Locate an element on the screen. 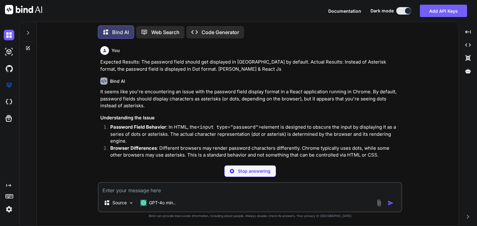  p: It seems like you're encountering an issue with the password field display format in a React appl... is located at coordinates (250, 99).